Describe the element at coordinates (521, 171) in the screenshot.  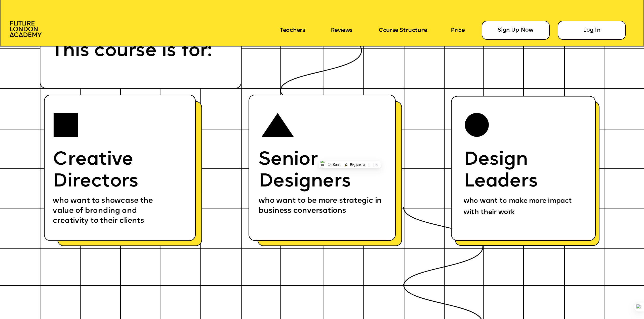
I see `p: Design Leaders` at that location.